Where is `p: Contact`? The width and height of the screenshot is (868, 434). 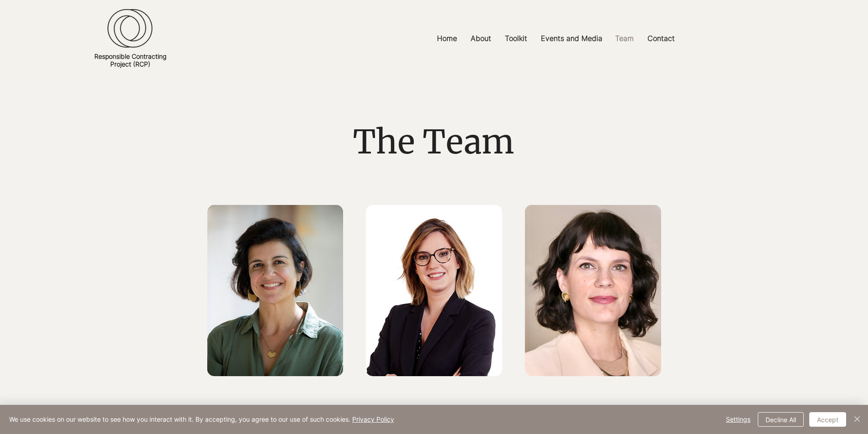 p: Contact is located at coordinates (661, 38).